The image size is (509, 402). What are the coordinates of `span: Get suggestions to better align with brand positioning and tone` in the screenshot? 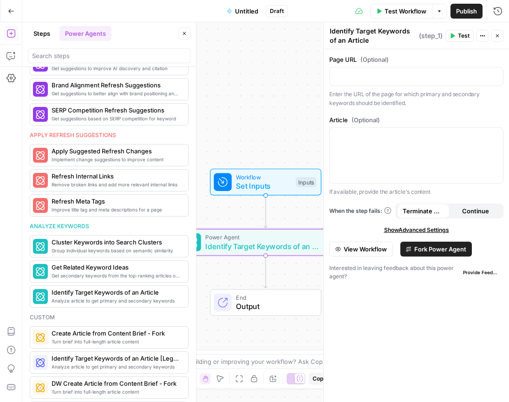 It's located at (116, 93).